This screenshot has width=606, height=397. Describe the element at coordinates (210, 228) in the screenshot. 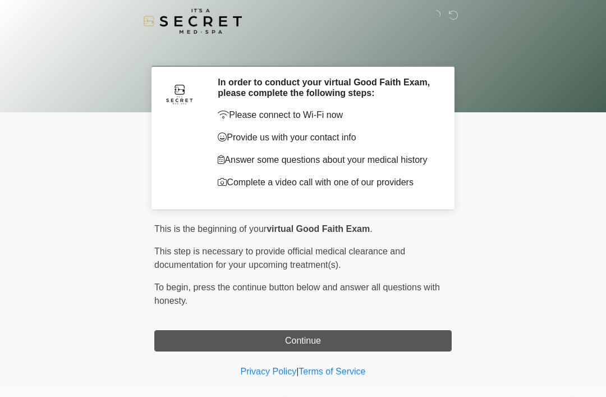

I see `span: This is the beginning of your` at that location.